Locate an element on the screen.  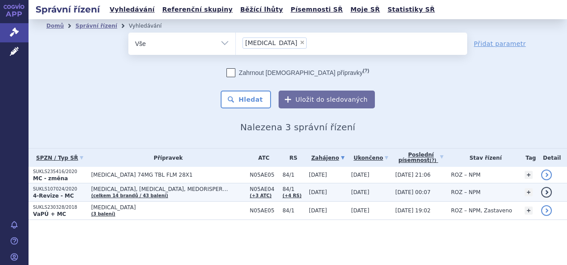
a: (+3 ATC) is located at coordinates (260, 195).